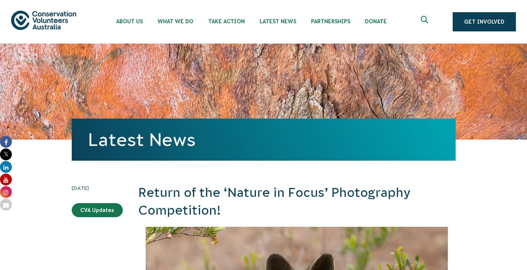 Image resolution: width=527 pixels, height=270 pixels. I want to click on span: Partnerships, so click(331, 21).